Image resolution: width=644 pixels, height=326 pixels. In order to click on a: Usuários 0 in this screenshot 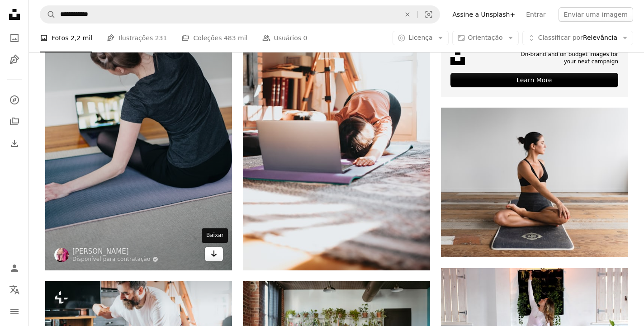, I will do `click(285, 38)`.